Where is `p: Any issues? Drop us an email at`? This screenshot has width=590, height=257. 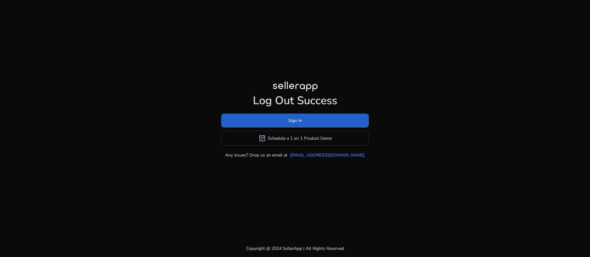
p: Any issues? Drop us an email at is located at coordinates (256, 155).